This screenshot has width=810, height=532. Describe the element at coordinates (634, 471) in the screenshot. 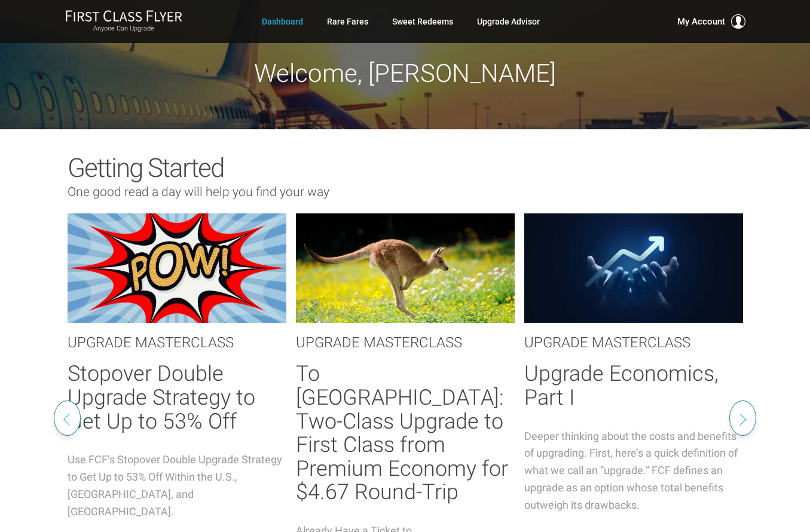

I see `p: Deeper thinking about the costs and benefits of upgrading. First, here’s a quick definition of wh...` at that location.